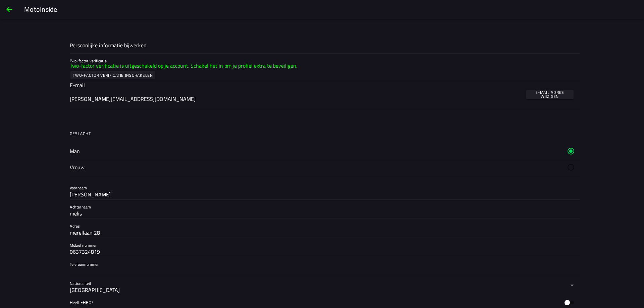 This screenshot has width=644, height=308. Describe the element at coordinates (550, 94) in the screenshot. I see `ion-button: E-mail adres wijzigen` at that location.